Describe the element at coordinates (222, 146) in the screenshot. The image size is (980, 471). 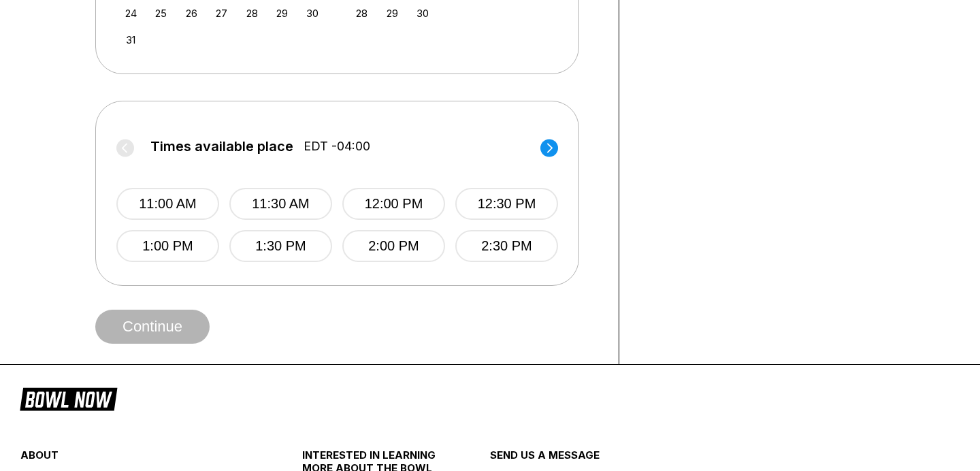
I see `span: Times available place` at that location.